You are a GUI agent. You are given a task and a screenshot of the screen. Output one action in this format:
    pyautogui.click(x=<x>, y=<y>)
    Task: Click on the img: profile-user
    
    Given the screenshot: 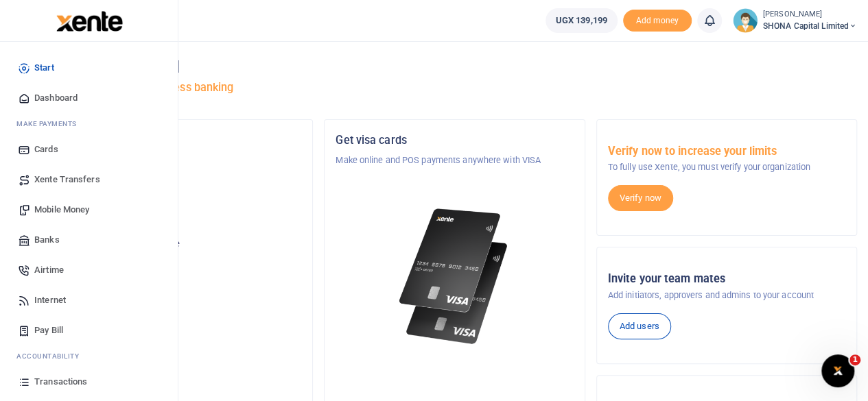 What is the action you would take?
    pyautogui.click(x=745, y=20)
    